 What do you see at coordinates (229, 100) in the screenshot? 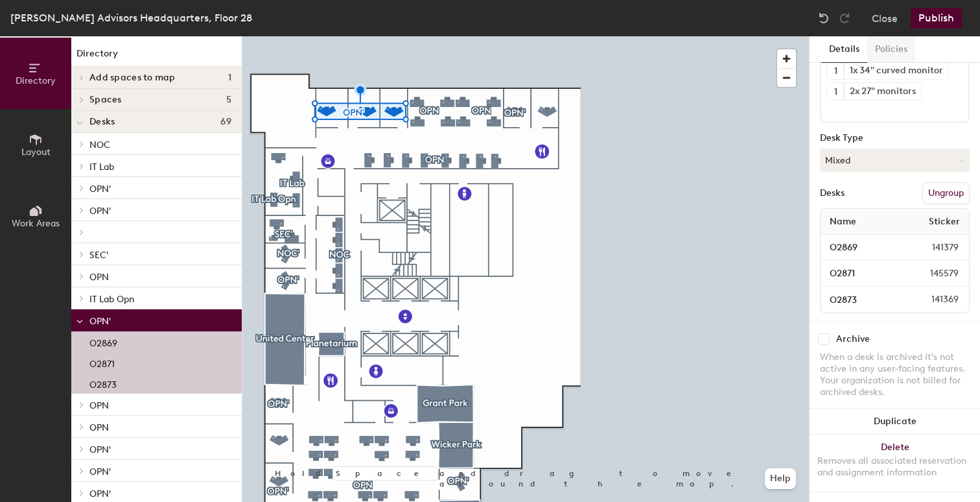
I see `span: 5` at bounding box center [229, 100].